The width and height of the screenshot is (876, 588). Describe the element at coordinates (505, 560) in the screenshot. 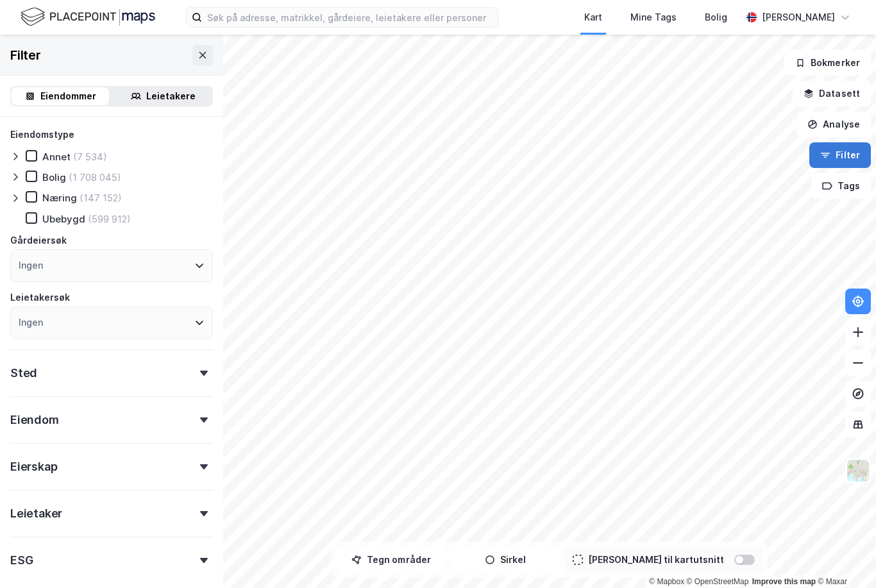

I see `button: Sirkel` at that location.